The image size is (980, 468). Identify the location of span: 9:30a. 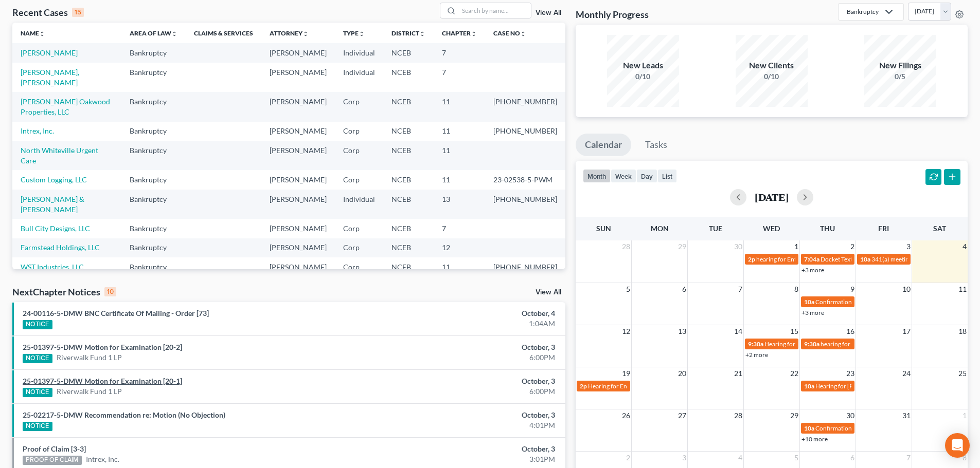
(756, 344).